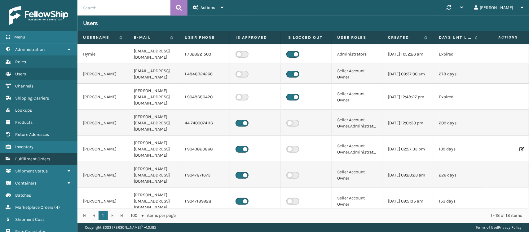  Describe the element at coordinates (357, 54) in the screenshot. I see `td: Administrators` at that location.